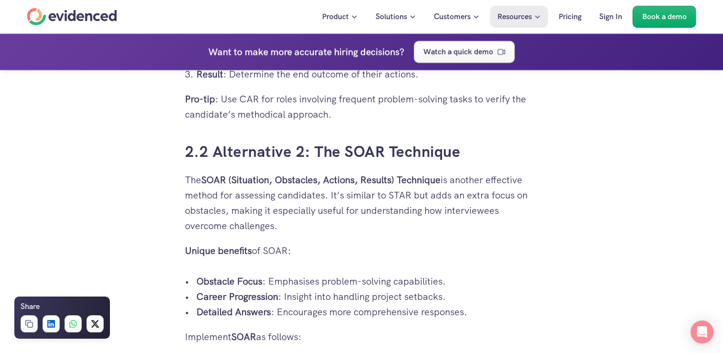 The image size is (723, 353). I want to click on strong: Result, so click(210, 74).